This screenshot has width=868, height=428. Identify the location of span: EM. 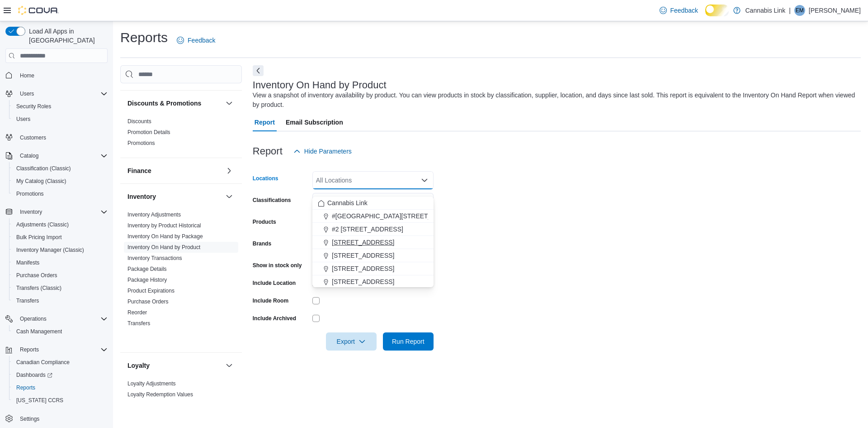
(799, 11).